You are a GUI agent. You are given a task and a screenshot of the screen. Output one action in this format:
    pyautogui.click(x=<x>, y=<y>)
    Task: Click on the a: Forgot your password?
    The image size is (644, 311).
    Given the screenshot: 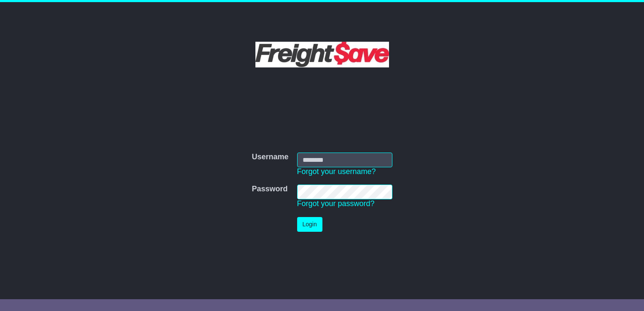 What is the action you would take?
    pyautogui.click(x=336, y=203)
    